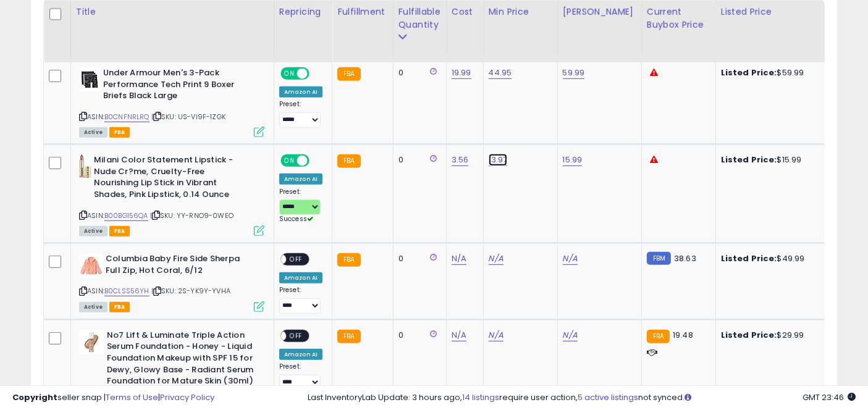 This screenshot has width=868, height=410. I want to click on a: 44.95, so click(501, 73).